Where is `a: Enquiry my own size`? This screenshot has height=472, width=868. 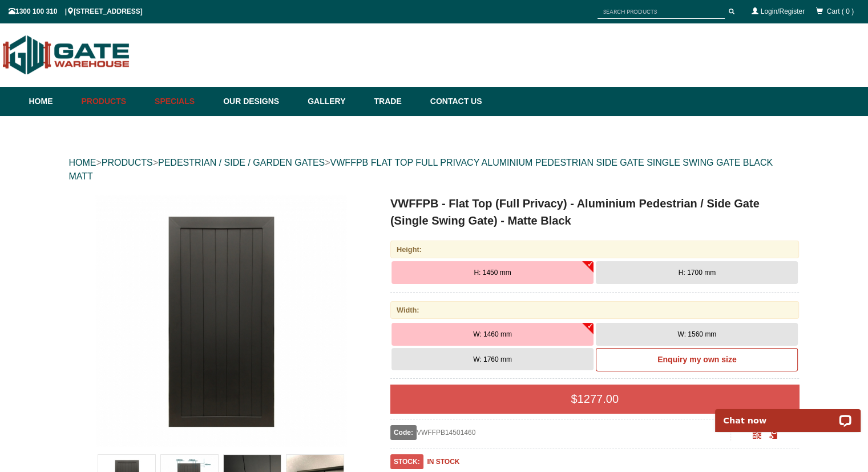 a: Enquiry my own size is located at coordinates (697, 359).